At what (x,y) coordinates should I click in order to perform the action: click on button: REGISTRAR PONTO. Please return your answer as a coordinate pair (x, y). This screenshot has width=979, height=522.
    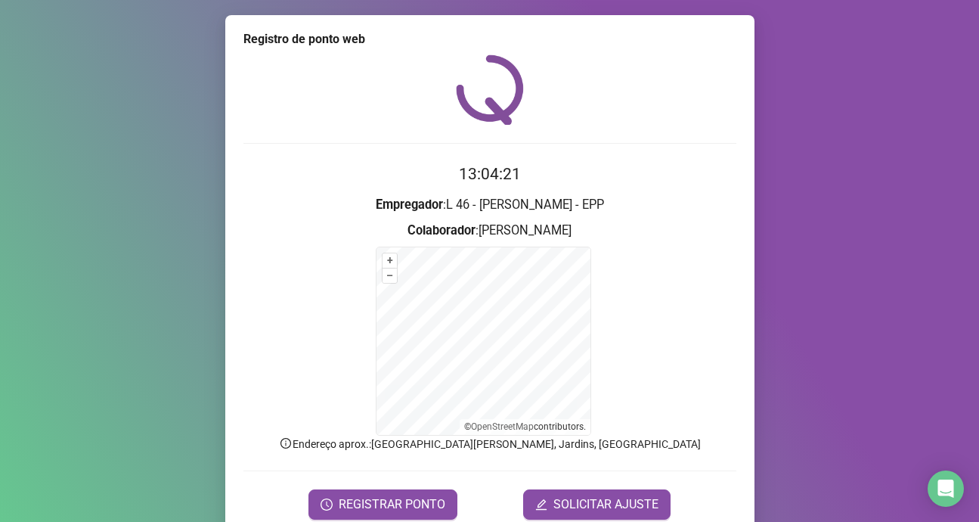
    Looking at the image, I should click on (383, 504).